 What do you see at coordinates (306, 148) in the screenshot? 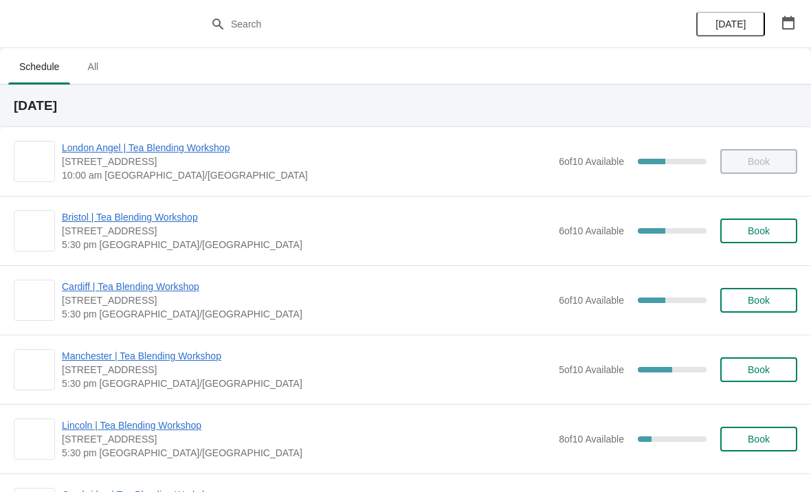
I see `span: London Angel | Tea Blending Workshop` at bounding box center [306, 148].